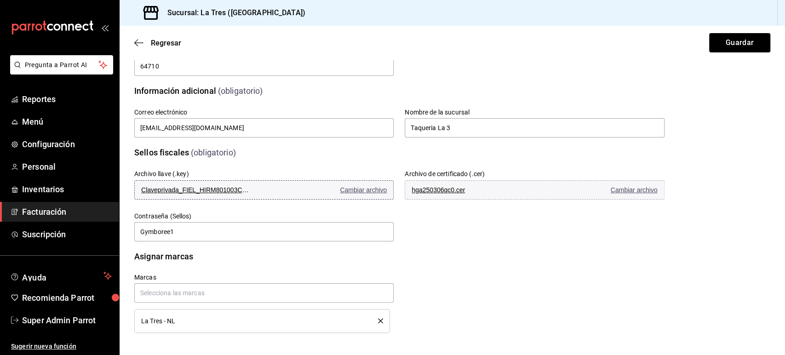 The height and width of the screenshot is (355, 785). I want to click on span: Reportes, so click(67, 99).